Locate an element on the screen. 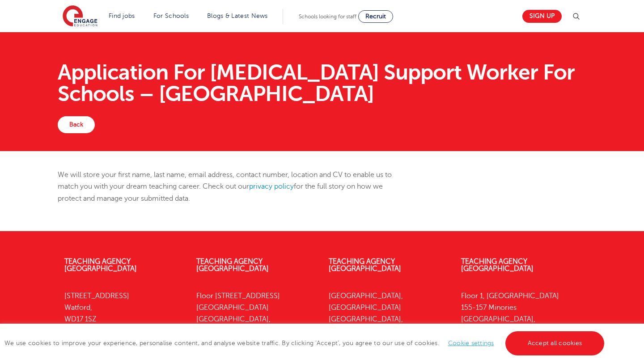 The width and height of the screenshot is (644, 363). span: Schools looking for staff is located at coordinates (327, 16).